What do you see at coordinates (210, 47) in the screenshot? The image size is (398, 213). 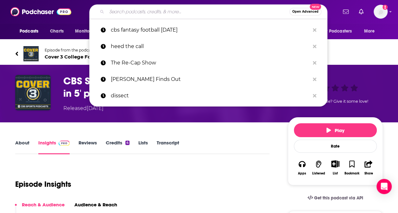 I see `p: heed the call` at bounding box center [210, 47].